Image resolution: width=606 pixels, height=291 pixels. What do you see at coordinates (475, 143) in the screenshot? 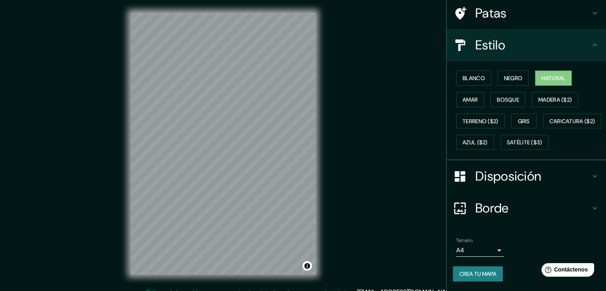
I see `font: Azul ($2)` at bounding box center [475, 143].